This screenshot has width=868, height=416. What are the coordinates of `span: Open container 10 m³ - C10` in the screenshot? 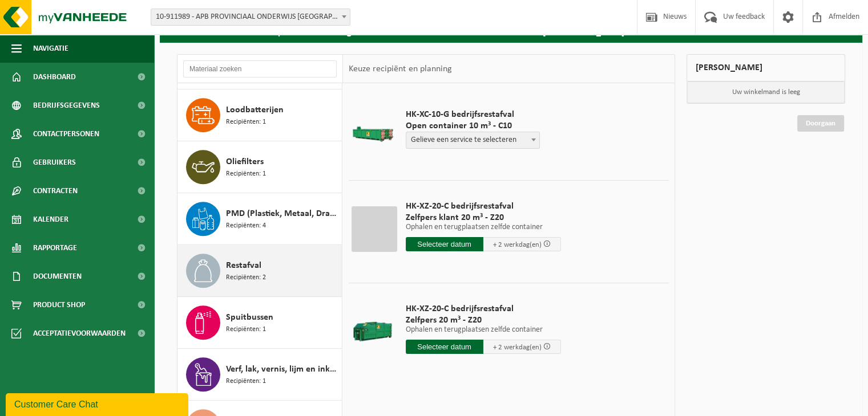 It's located at (472, 126).